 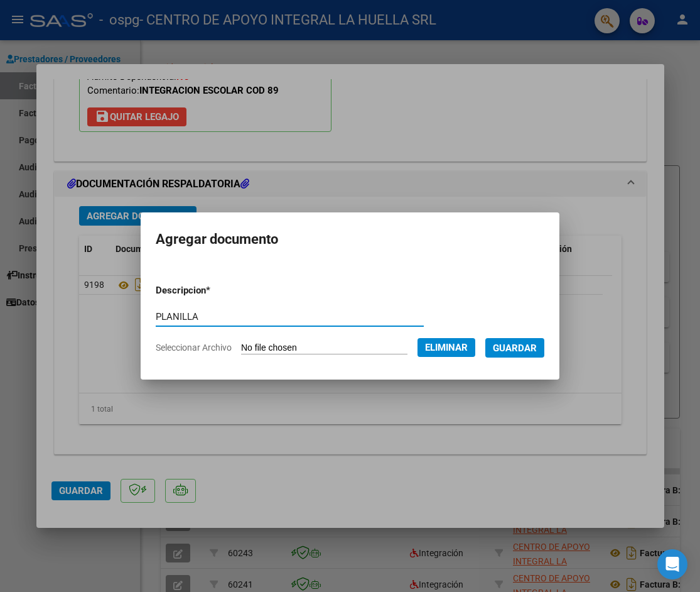 What do you see at coordinates (446, 348) in the screenshot?
I see `span: Eliminar` at bounding box center [446, 348].